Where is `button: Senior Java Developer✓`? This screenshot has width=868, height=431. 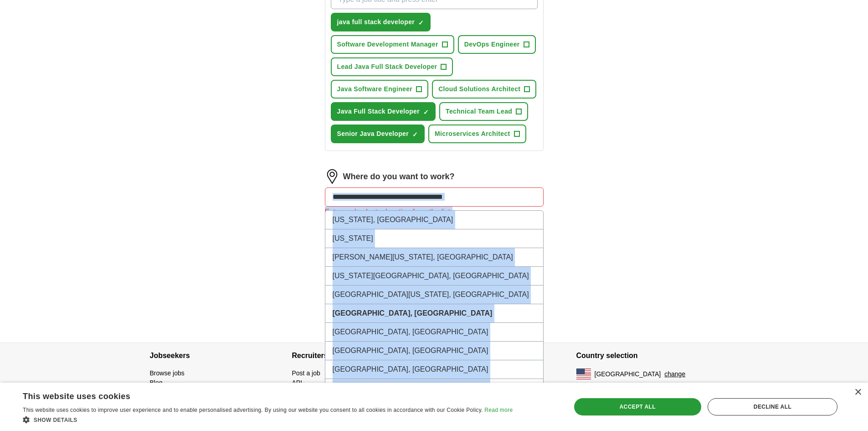
button: Senior Java Developer✓ is located at coordinates (378, 134).